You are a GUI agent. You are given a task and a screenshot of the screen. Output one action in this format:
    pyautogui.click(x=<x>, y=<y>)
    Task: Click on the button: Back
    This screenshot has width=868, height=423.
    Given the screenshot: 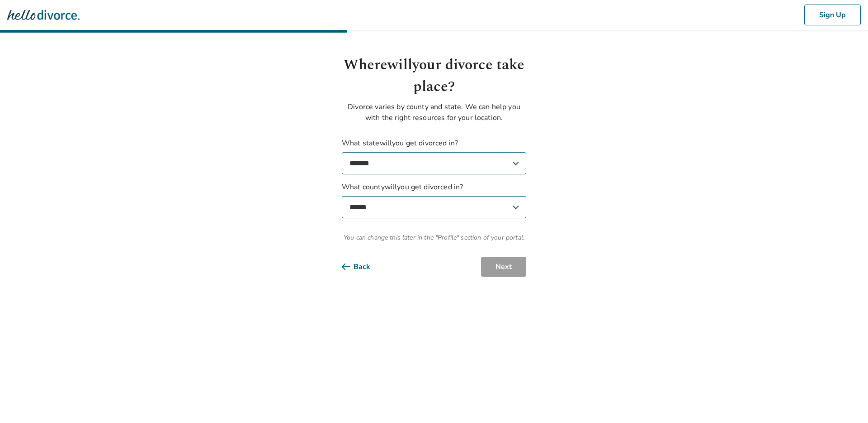 What is the action you would take?
    pyautogui.click(x=363, y=266)
    